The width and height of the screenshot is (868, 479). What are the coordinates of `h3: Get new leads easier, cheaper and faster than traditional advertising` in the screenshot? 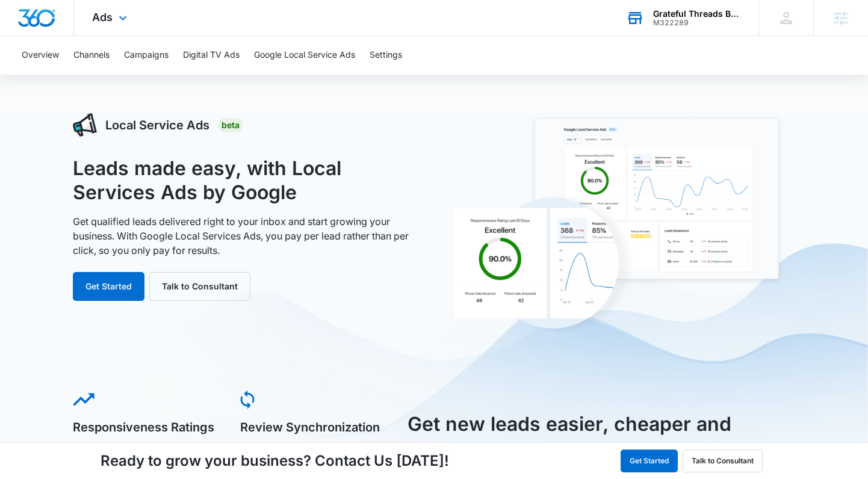 It's located at (577, 439).